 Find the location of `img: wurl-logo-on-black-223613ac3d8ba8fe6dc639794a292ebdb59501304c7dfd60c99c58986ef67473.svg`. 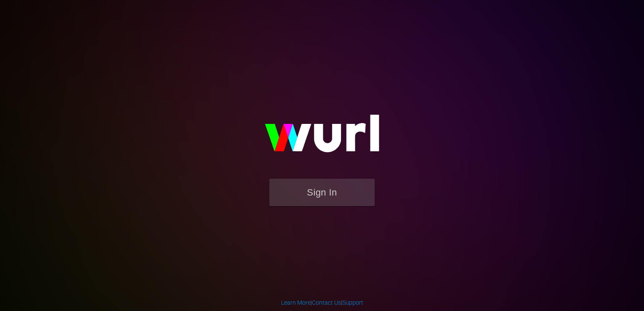

img: wurl-logo-on-black-223613ac3d8ba8fe6dc639794a292ebdb59501304c7dfd60c99c58986ef67473.svg is located at coordinates (322, 137).